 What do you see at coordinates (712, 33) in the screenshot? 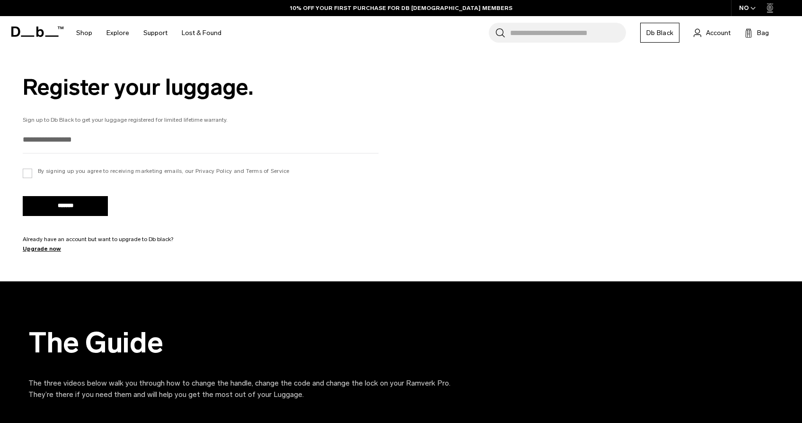
I see `a: Account` at bounding box center [712, 33].